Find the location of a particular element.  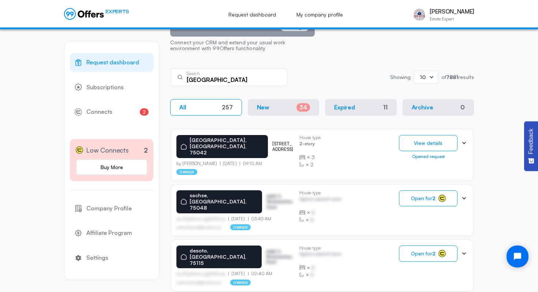

a: Buy More is located at coordinates (112, 167).